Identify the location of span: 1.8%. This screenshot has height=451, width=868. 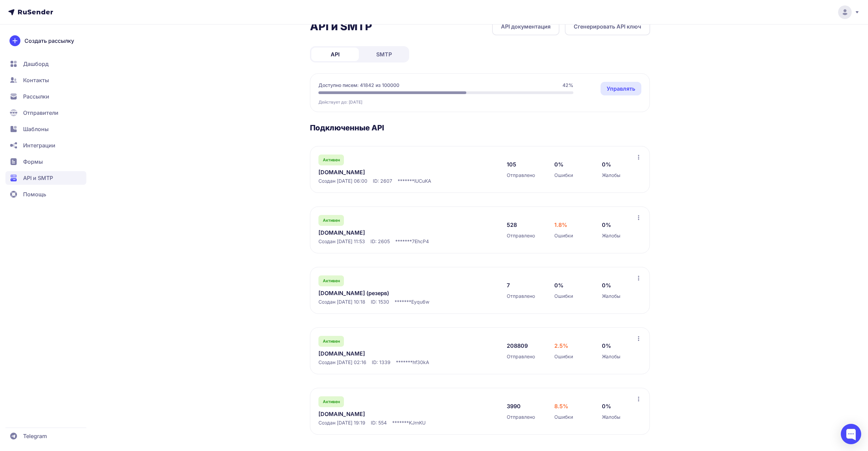
(560, 225).